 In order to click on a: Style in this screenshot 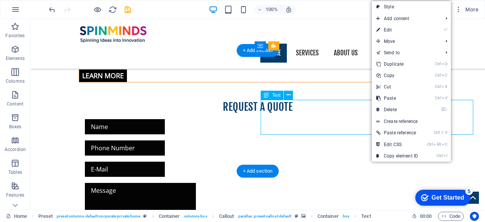, I will do `click(411, 7)`.